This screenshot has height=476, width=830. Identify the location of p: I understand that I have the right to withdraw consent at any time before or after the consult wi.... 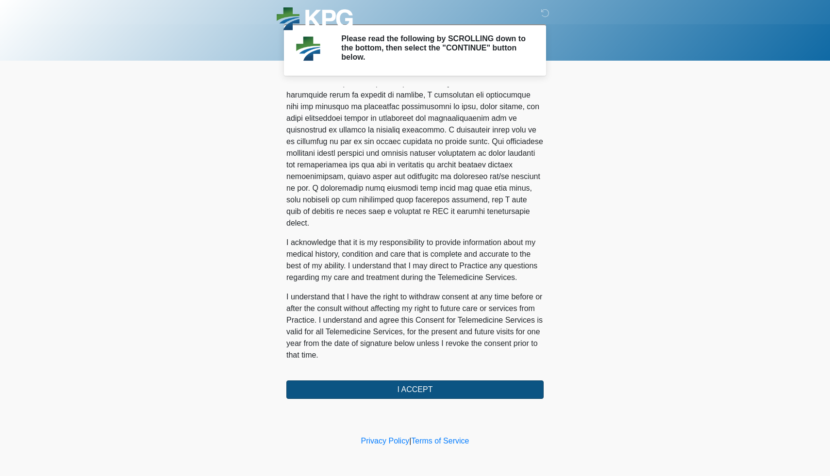
(415, 326).